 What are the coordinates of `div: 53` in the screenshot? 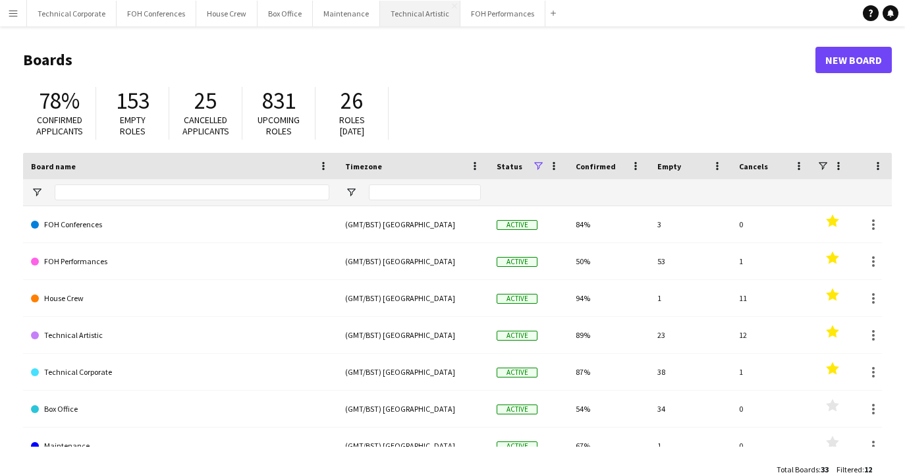 It's located at (690, 261).